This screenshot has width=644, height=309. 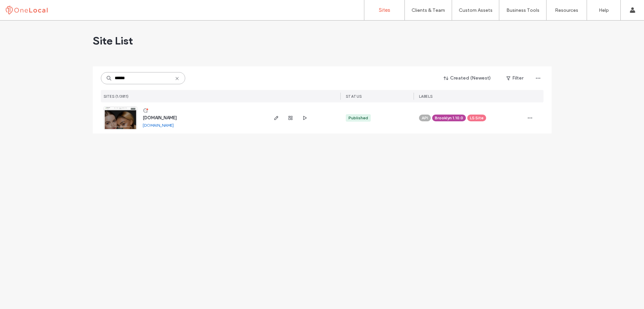 I want to click on button: Created (Newest), so click(x=467, y=78).